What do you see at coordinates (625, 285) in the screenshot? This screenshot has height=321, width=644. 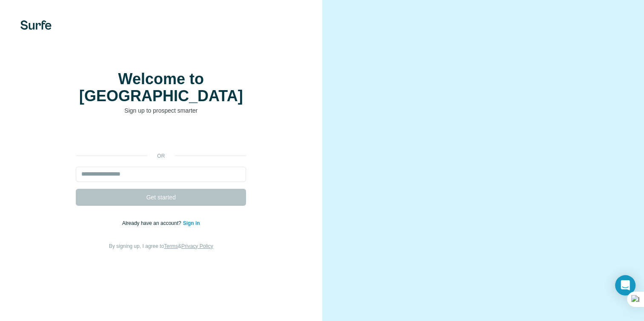 I see `div: Open Intercom Messenger` at bounding box center [625, 285].